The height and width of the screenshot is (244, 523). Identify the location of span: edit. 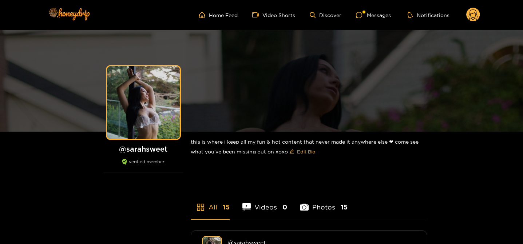
(291, 152).